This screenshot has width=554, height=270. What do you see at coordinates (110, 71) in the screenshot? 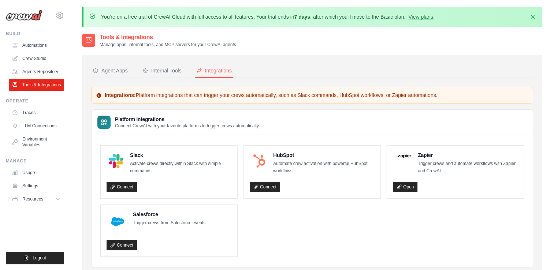
I see `button: Agent Apps` at bounding box center [110, 71].